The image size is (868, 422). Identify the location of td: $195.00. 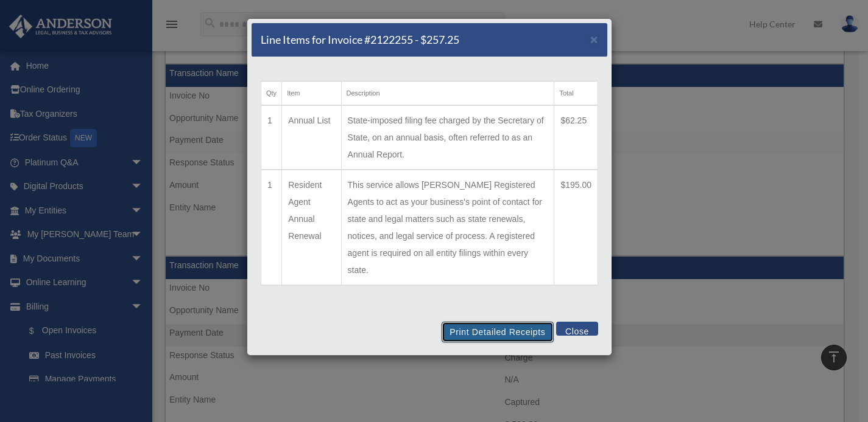
(576, 228).